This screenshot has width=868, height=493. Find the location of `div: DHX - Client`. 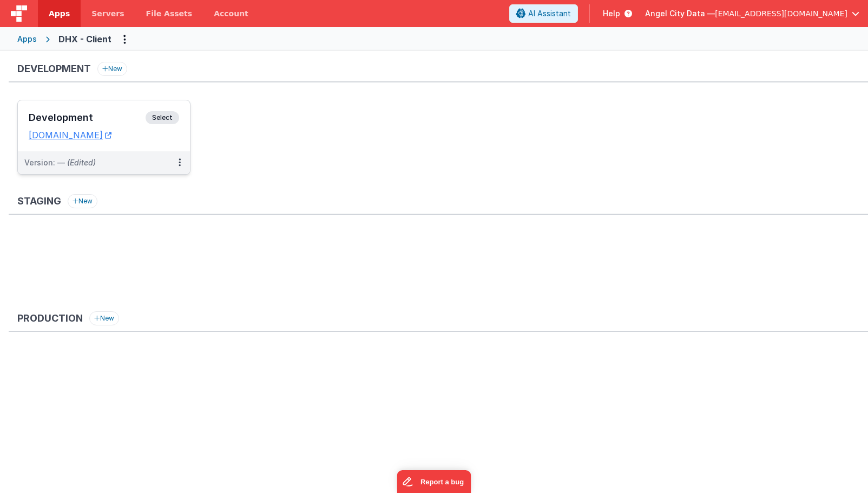

div: DHX - Client is located at coordinates (85, 39).